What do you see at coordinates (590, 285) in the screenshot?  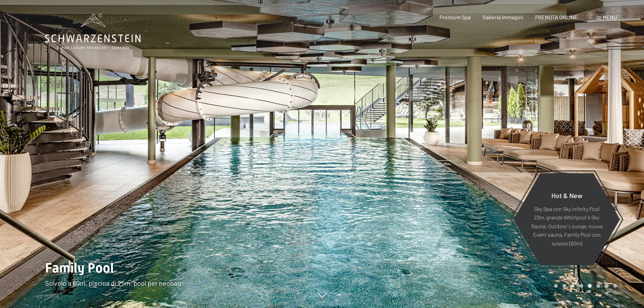 I see `div: Carousel Page 5 (Current Slide)` at bounding box center [590, 285].